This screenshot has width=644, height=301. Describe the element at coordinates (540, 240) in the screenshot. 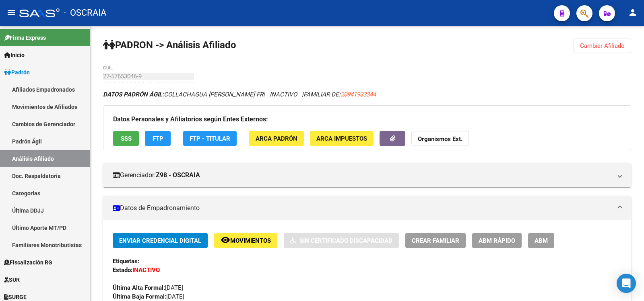

I see `span: ABM` at that location.